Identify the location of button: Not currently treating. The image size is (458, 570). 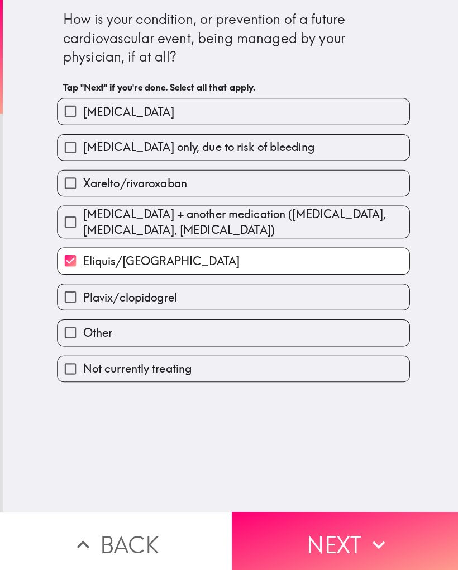
(231, 364).